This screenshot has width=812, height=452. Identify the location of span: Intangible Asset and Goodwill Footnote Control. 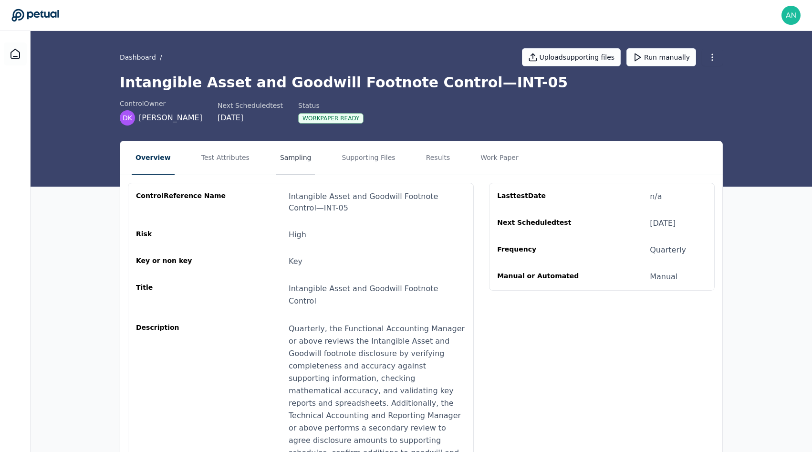
(363, 294).